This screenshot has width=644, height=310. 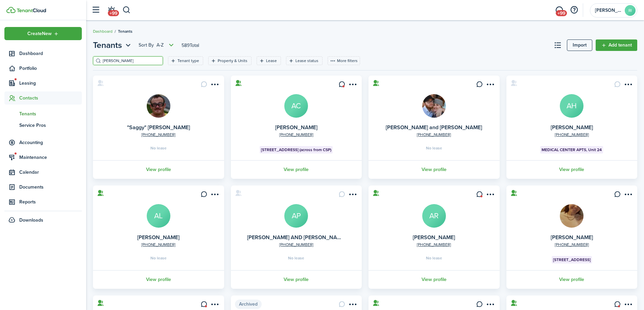 I want to click on span: Downloads, so click(x=31, y=220).